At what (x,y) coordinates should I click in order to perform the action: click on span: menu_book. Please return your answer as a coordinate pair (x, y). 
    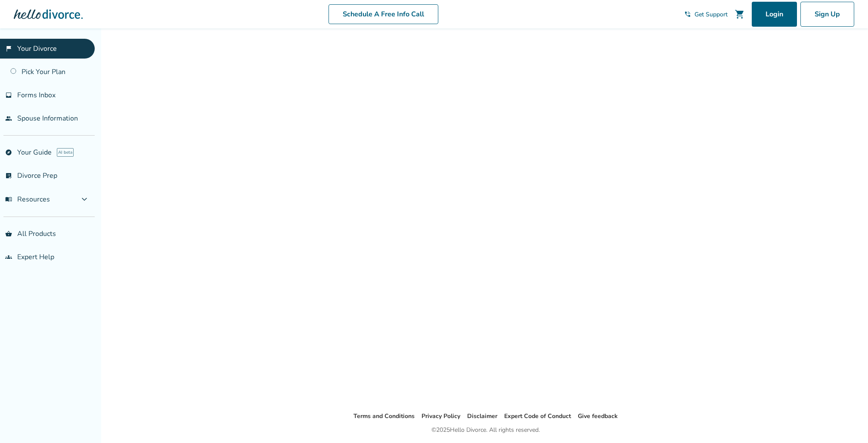
    Looking at the image, I should click on (8, 199).